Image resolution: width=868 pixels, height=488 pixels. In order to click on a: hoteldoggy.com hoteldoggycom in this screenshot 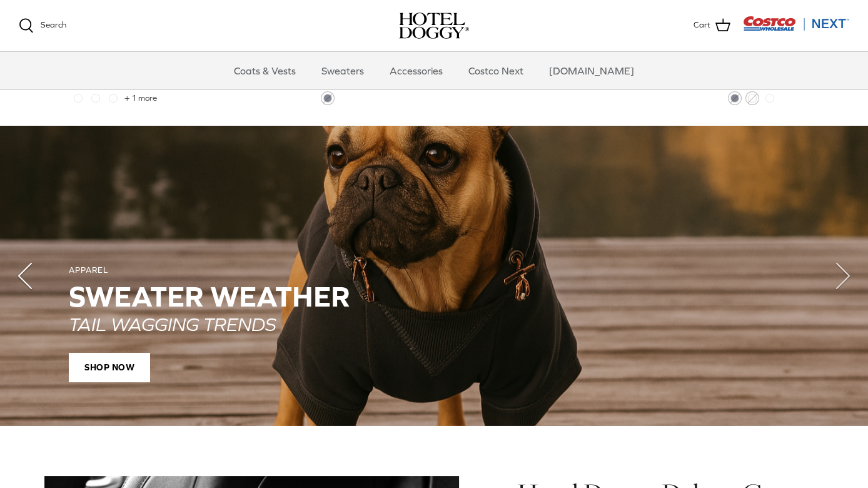, I will do `click(434, 26)`.